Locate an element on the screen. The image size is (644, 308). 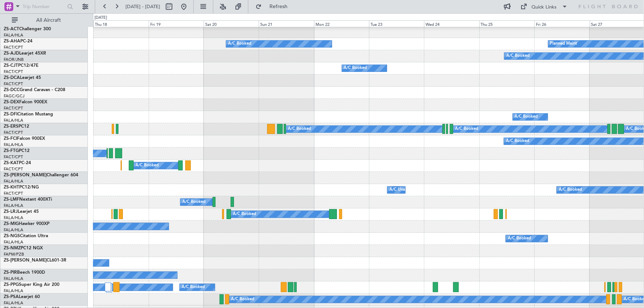
span: ZS-DCC is located at coordinates (11, 90).